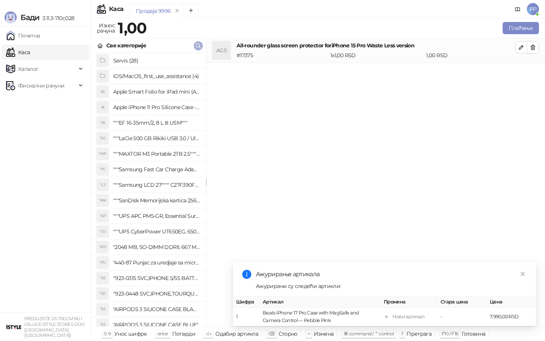 This screenshot has height=341, width=545. Describe the element at coordinates (28, 69) in the screenshot. I see `span: Каталог` at that location.